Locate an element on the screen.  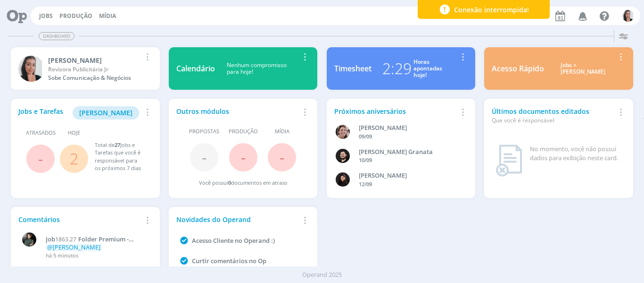
button: Produção is located at coordinates (76, 16).